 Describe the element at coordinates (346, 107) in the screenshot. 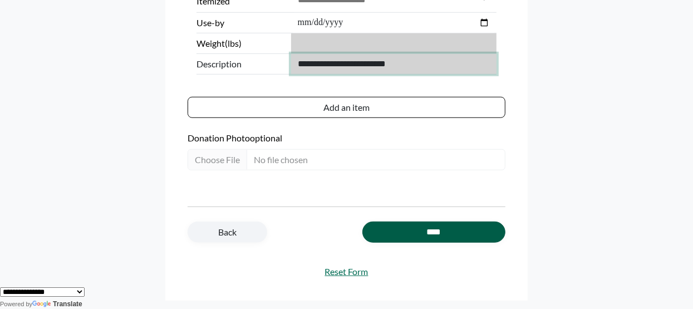

I see `button: Add an item` at that location.